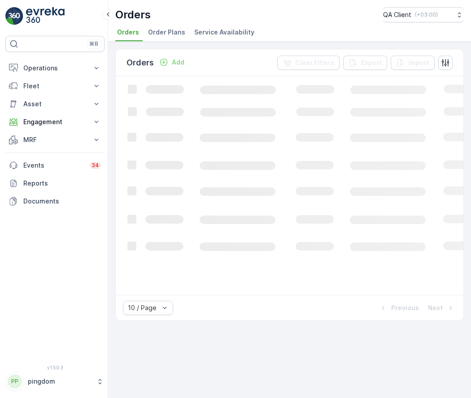  Describe the element at coordinates (399, 308) in the screenshot. I see `button: Previous` at that location.